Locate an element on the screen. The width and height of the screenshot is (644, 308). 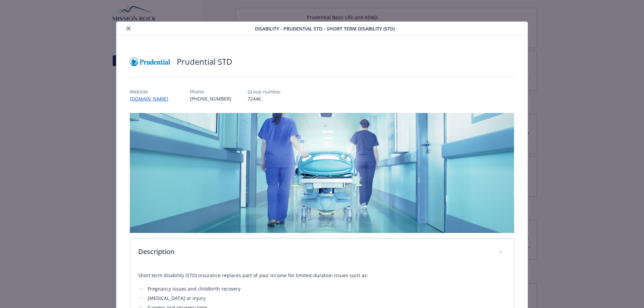
p: Phone is located at coordinates (210, 91).